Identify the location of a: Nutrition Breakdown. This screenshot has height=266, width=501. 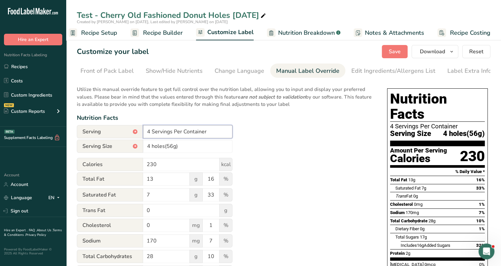
(304, 33).